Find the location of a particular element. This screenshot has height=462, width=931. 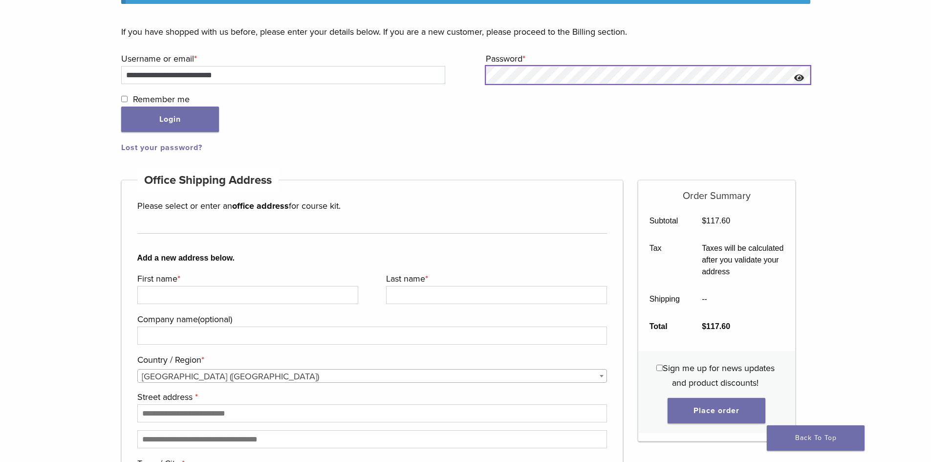

input: Sign me up for news updates and product discounts! is located at coordinates (659, 367).